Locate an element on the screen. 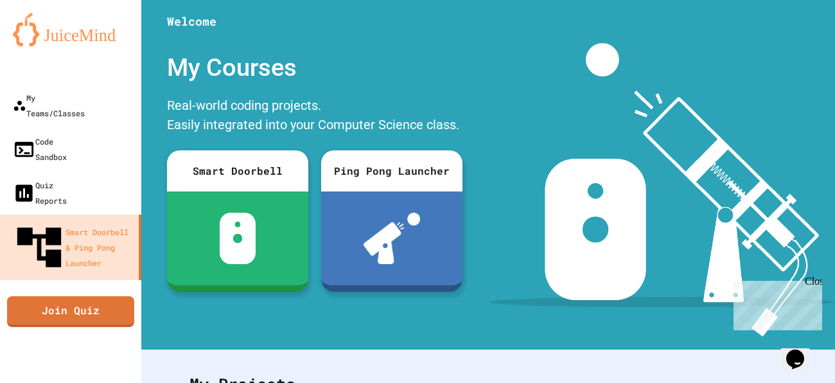  a: Join Quiz is located at coordinates (71, 312).